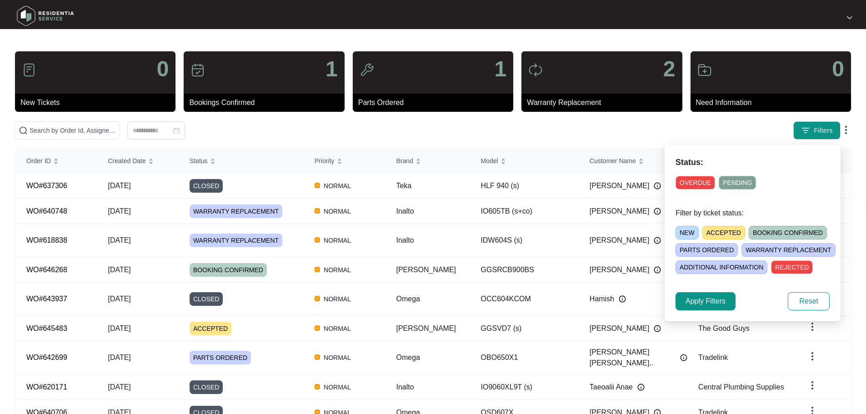  What do you see at coordinates (404, 161) in the screenshot?
I see `span: Brand` at bounding box center [404, 161].